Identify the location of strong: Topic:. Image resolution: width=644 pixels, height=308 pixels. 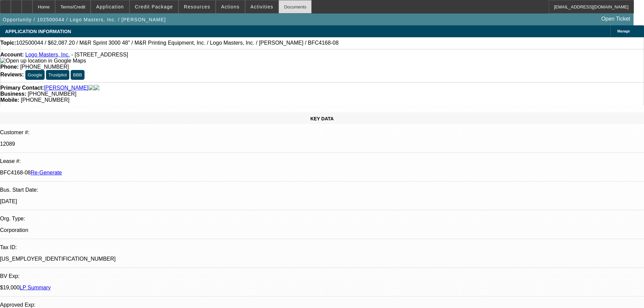
(8, 43).